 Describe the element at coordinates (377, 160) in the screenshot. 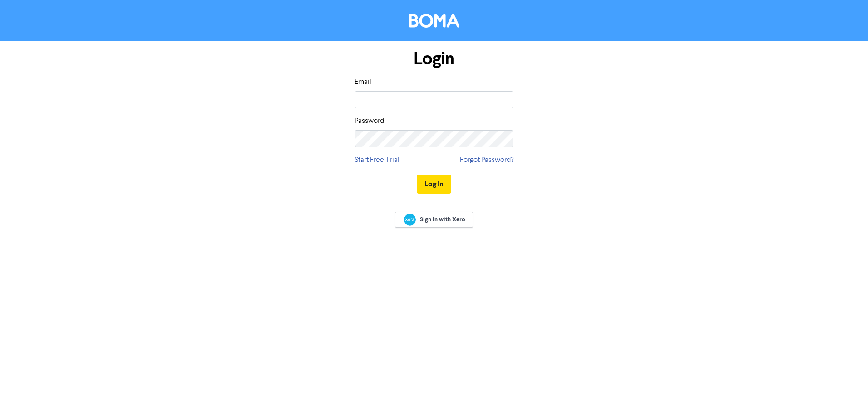

I see `a: Start Free Trial` at that location.